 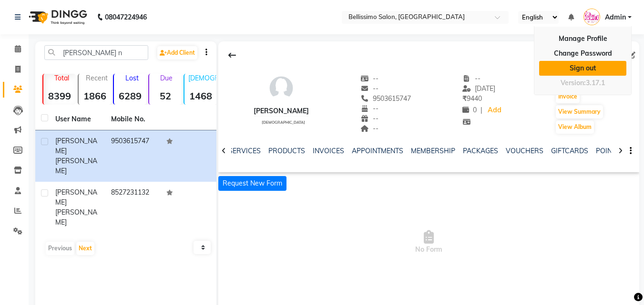 What do you see at coordinates (201, 95) in the screenshot?
I see `strong: 1468` at bounding box center [201, 95].